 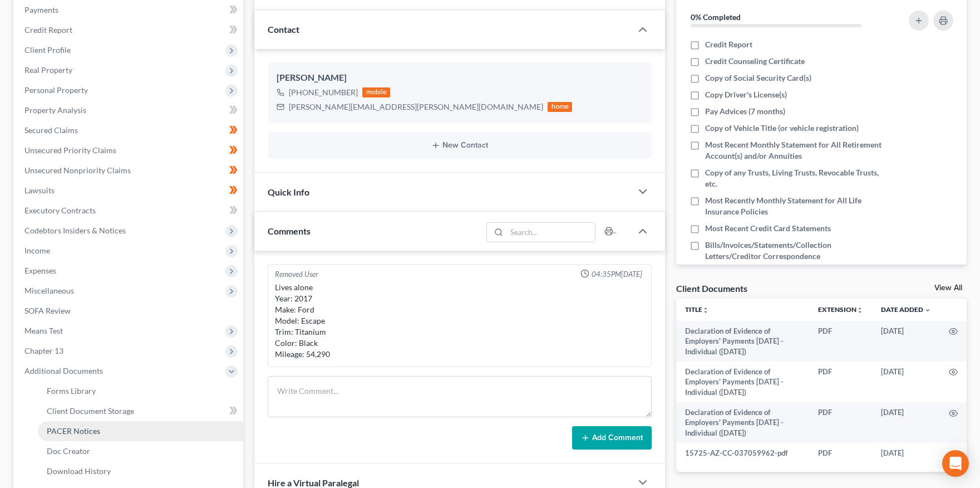 What do you see at coordinates (37, 251) in the screenshot?
I see `span: Income` at bounding box center [37, 251].